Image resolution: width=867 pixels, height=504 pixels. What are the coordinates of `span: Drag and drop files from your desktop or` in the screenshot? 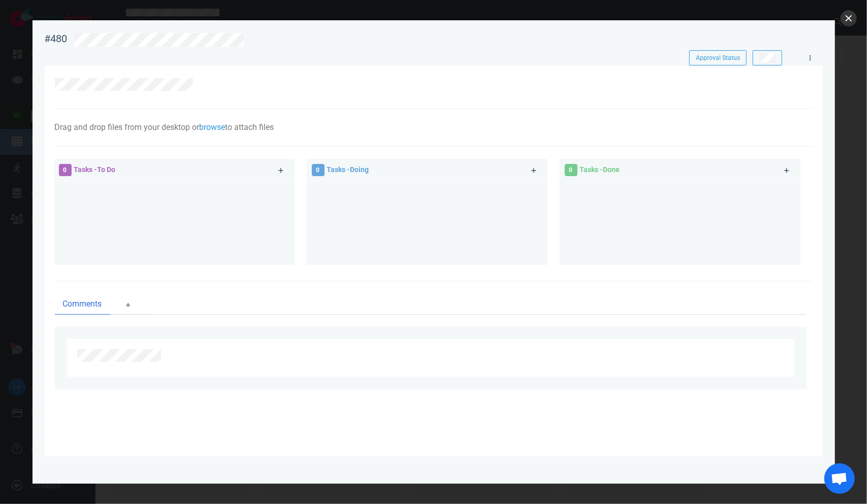 It's located at (127, 127).